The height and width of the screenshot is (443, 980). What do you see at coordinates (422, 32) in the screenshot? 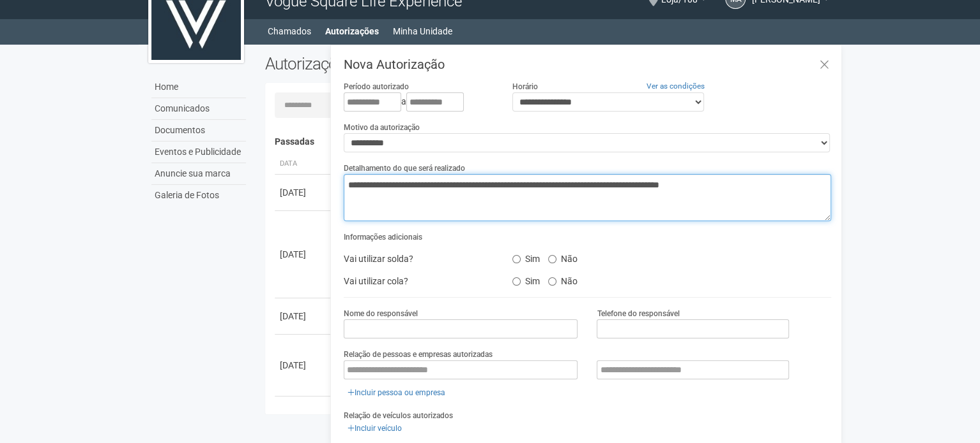
I see `a: Minha Unidade` at bounding box center [422, 32].